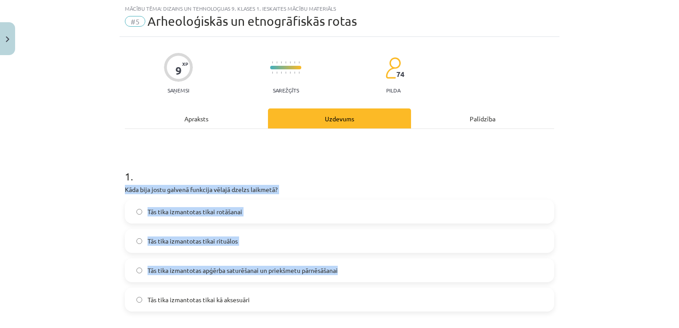  Describe the element at coordinates (339, 168) in the screenshot. I see `h1: 1 .` at that location.